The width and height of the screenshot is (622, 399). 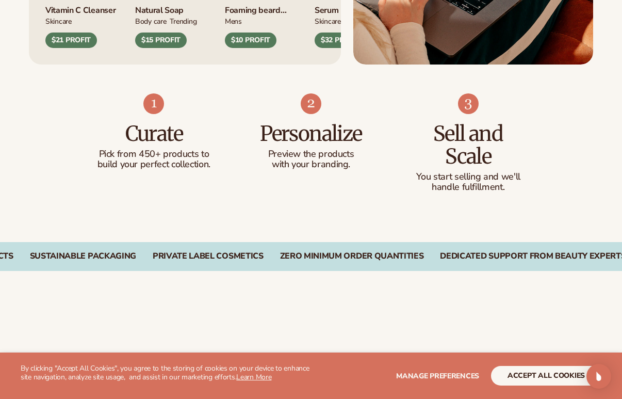 I want to click on div: $21 PROFIT, so click(x=71, y=40).